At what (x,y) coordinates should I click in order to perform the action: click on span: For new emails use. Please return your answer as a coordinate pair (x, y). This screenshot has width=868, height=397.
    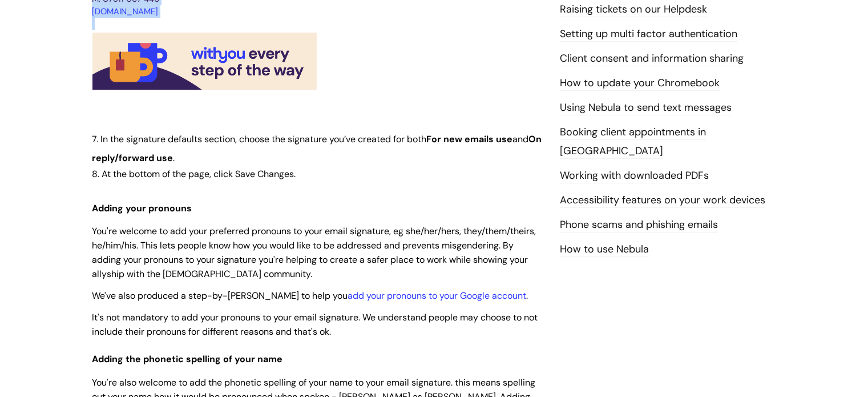
    Looking at the image, I should click on (469, 139).